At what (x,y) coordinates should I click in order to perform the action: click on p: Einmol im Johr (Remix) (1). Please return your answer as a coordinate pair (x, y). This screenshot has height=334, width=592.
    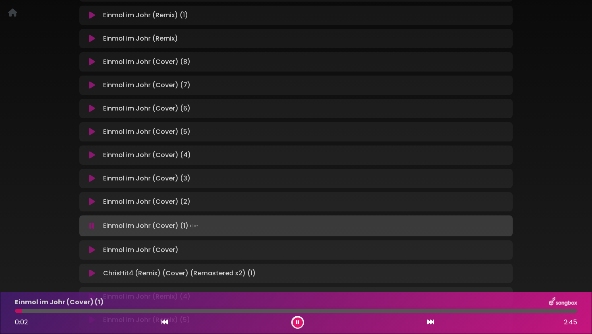
    Looking at the image, I should click on (145, 15).